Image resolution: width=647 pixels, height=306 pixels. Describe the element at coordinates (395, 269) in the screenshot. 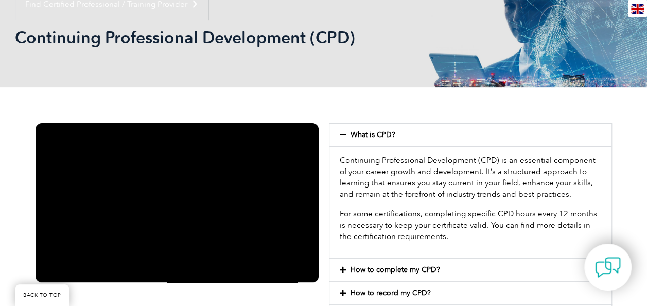

I see `a: How to complete my CPD?` at that location.